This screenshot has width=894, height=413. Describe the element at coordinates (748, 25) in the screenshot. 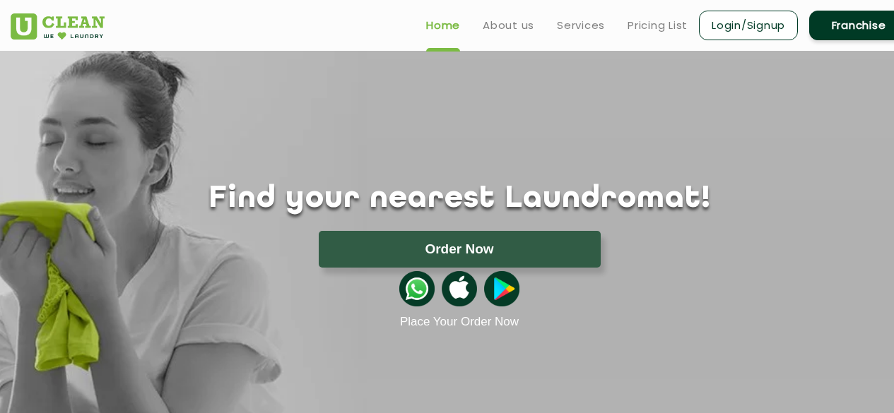

I see `a: Login/Signup` at that location.